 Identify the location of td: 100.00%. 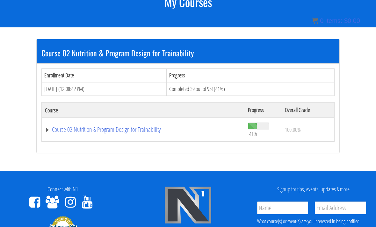
(308, 130).